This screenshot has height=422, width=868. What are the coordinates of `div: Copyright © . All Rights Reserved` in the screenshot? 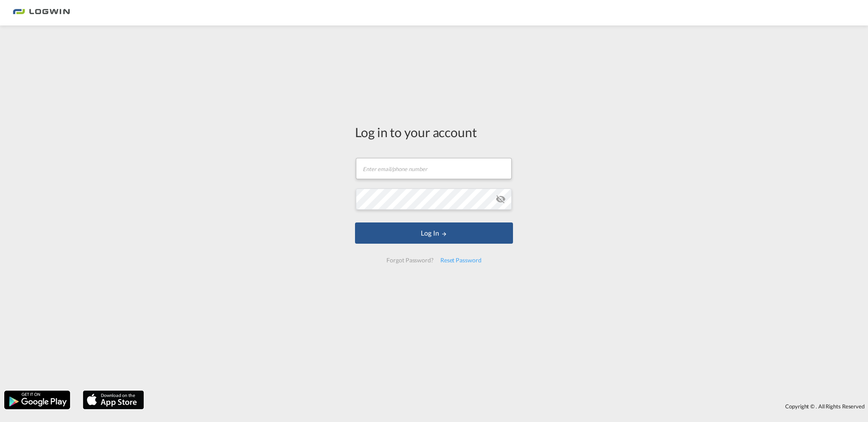 It's located at (507, 406).